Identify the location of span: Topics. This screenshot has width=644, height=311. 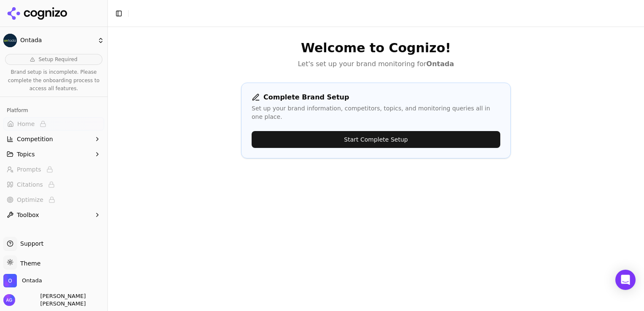
(26, 154).